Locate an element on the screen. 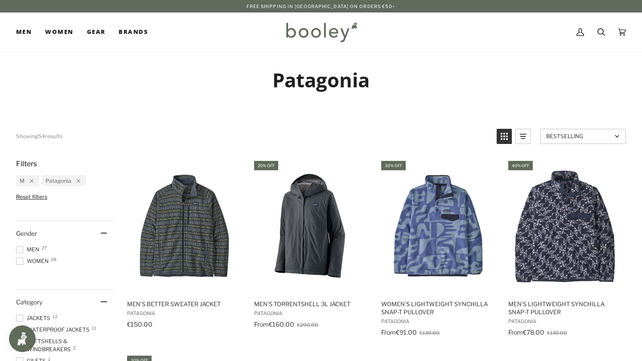 Image resolution: width=642 pixels, height=361 pixels. span: 2 is located at coordinates (74, 348).